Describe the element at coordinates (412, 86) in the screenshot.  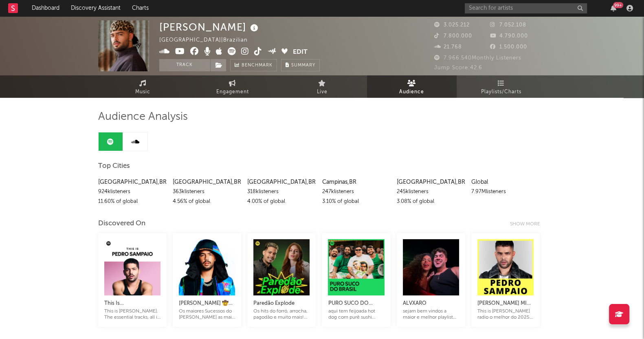
I see `a: Audience` at that location.